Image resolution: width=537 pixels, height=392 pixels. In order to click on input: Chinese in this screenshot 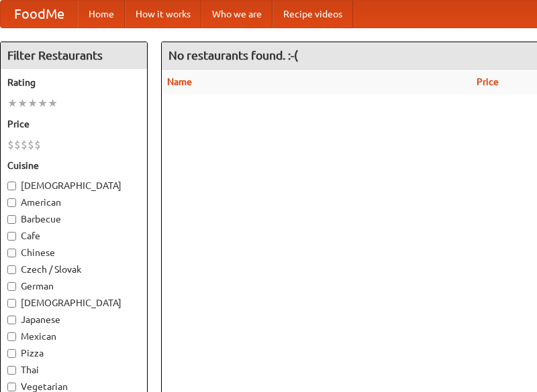, I will do `click(12, 253)`.